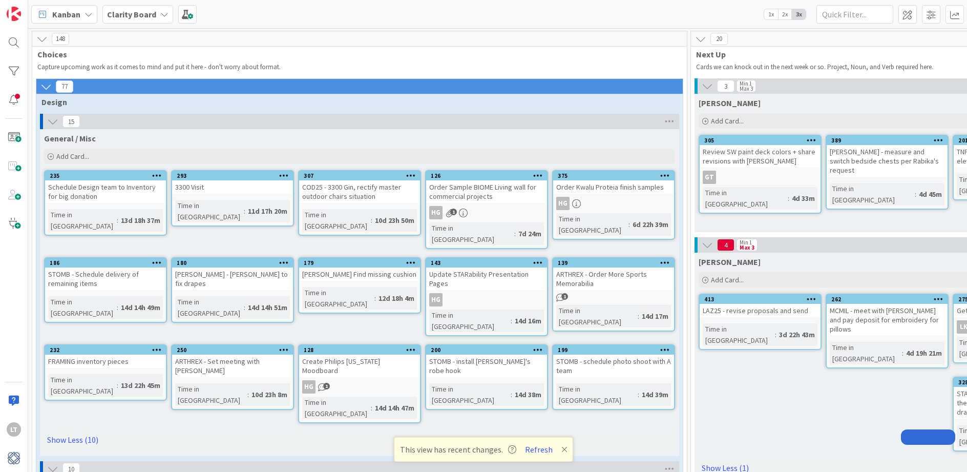  What do you see at coordinates (803, 198) in the screenshot?
I see `div: 4d 33m` at bounding box center [803, 198].